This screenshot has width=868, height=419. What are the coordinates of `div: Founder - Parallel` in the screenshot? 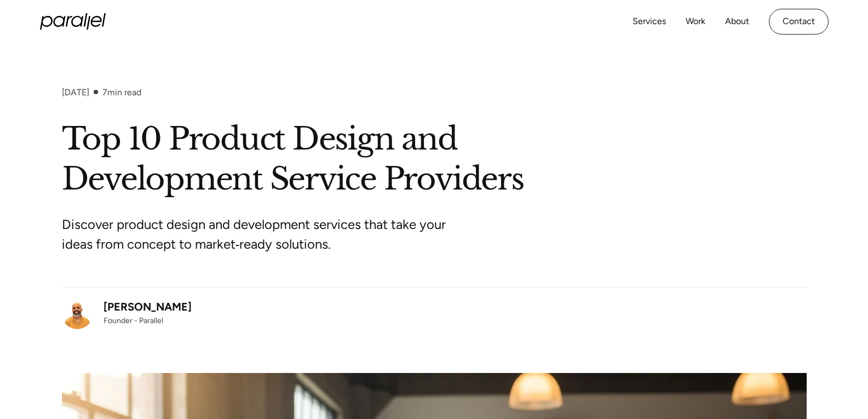 It's located at (147, 320).